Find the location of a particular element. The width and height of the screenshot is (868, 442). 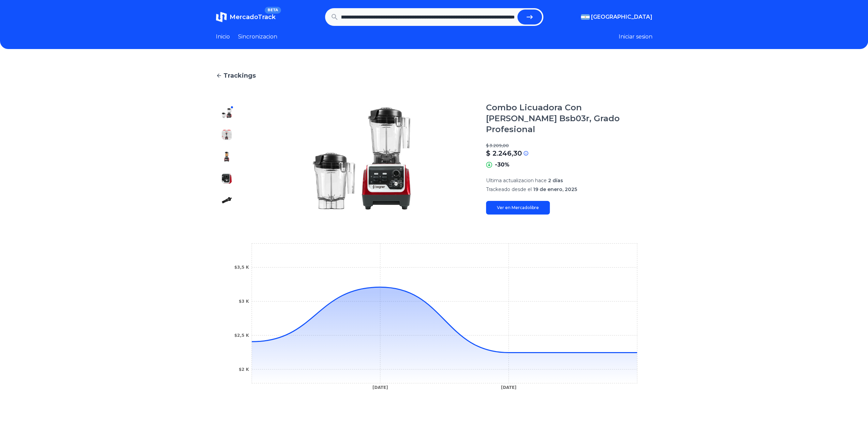

span: 2 días is located at coordinates (556, 180).